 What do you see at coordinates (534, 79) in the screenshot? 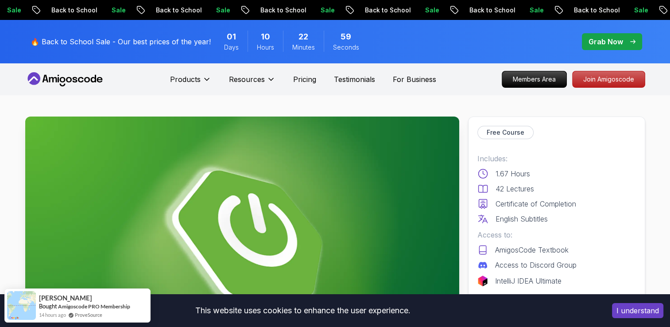
I see `p: Members Area` at bounding box center [534, 79].